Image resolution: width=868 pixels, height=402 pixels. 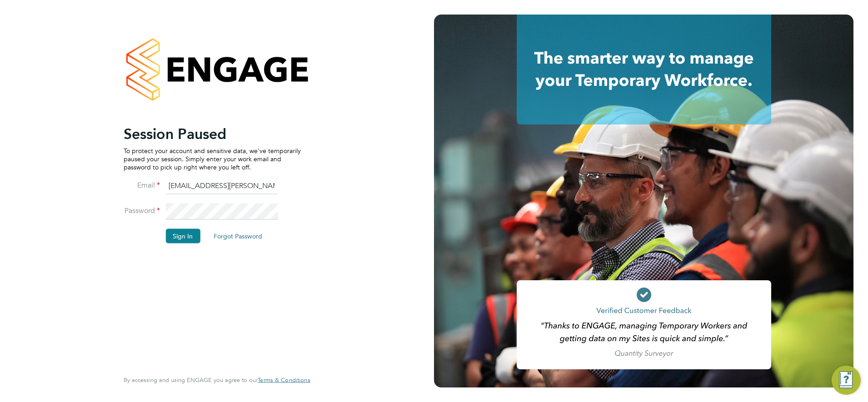 I want to click on h2: Session Paused, so click(x=212, y=134).